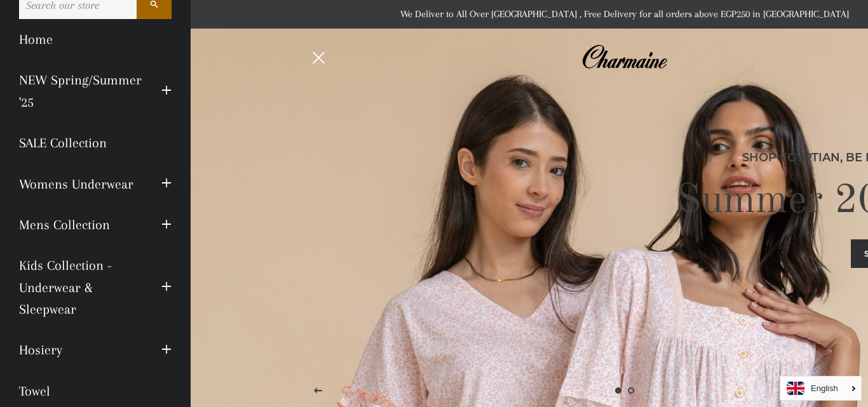 The height and width of the screenshot is (407, 868). I want to click on a: Load slide 2, so click(631, 390).